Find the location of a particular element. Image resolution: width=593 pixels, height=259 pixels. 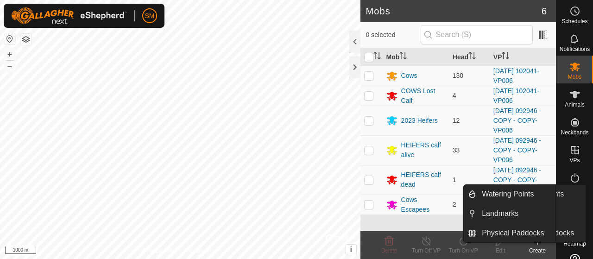

span: Landmarks is located at coordinates (500, 213).